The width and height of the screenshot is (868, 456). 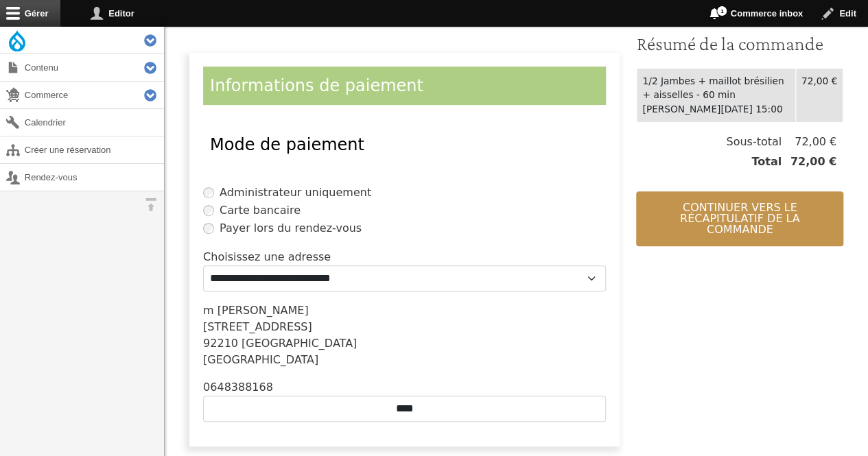 What do you see at coordinates (290, 228) in the screenshot?
I see `label: Payer lors du rendez-vous` at bounding box center [290, 228].